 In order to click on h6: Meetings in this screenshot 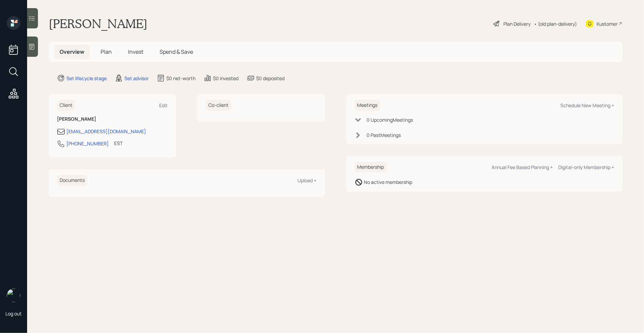, I will do `click(367, 105)`.